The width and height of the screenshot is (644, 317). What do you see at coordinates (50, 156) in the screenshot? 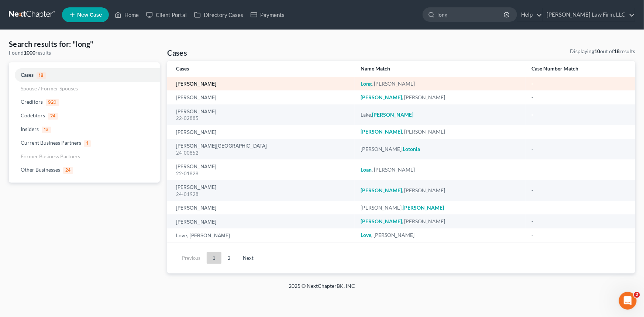
I see `span: Former Business Partners` at bounding box center [50, 156].